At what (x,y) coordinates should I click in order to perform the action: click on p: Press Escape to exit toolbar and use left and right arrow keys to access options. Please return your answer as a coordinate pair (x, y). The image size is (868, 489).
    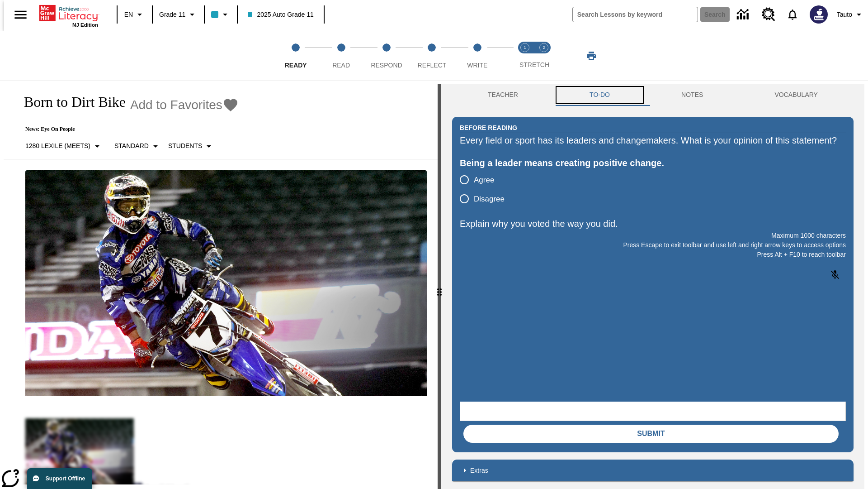
    Looking at the image, I should click on (653, 244).